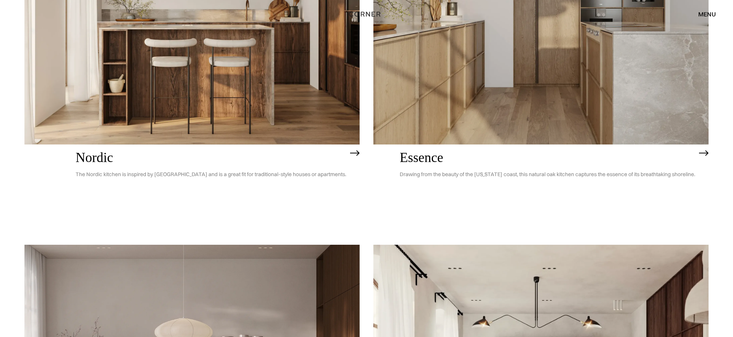 This screenshot has height=337, width=733. What do you see at coordinates (366, 14) in the screenshot?
I see `a: home` at bounding box center [366, 14].